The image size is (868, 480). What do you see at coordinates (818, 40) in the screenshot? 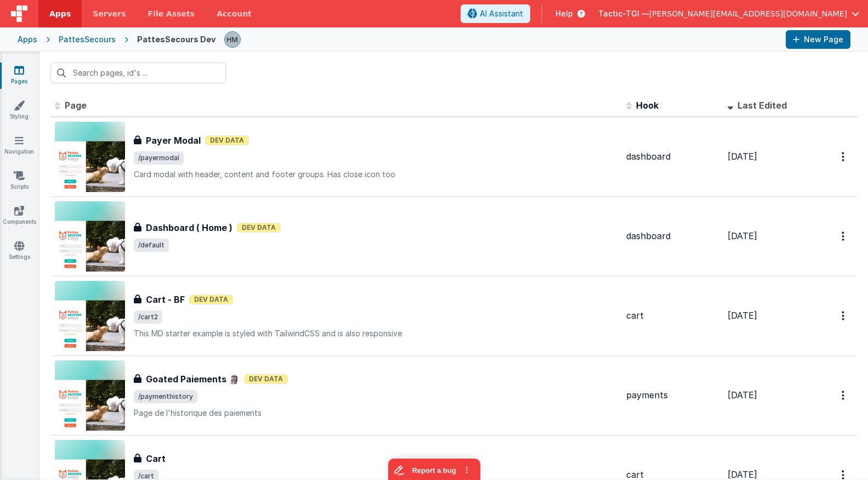
I see `button: New Page` at bounding box center [818, 40].